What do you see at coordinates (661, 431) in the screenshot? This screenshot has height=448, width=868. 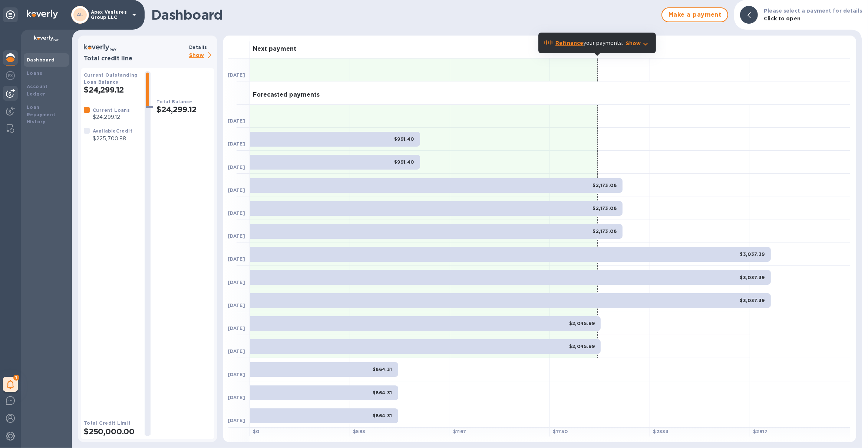 I see `b: $ 2333` at bounding box center [661, 431].